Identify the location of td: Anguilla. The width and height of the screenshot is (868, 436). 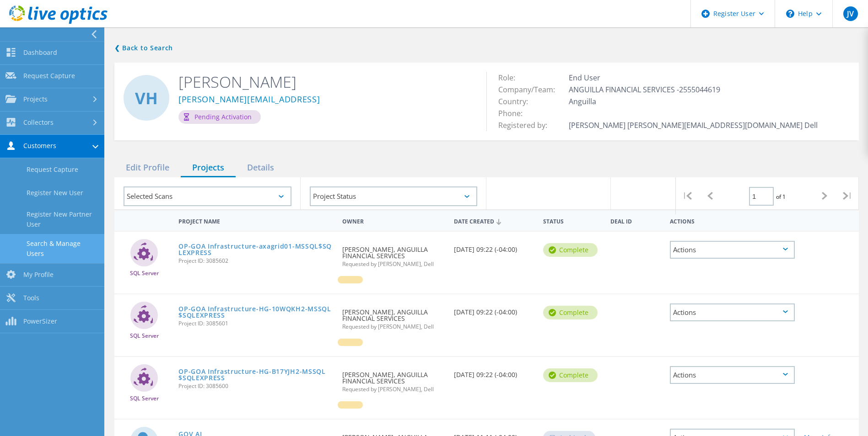
(694, 102).